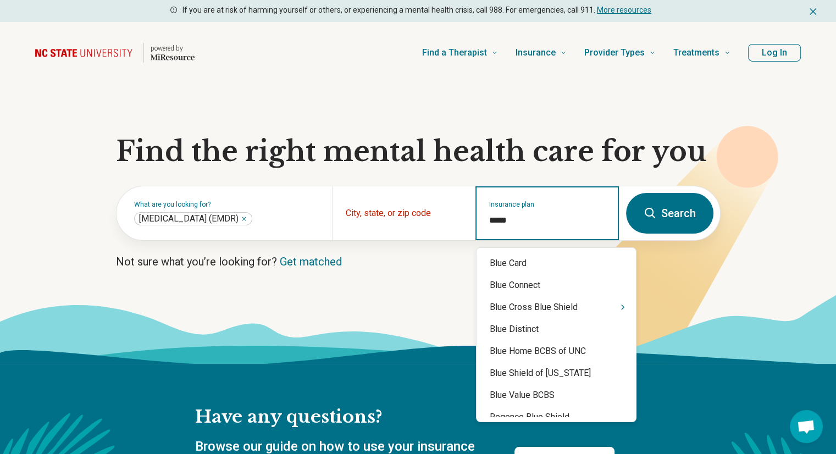 This screenshot has width=836, height=454. Describe the element at coordinates (697, 53) in the screenshot. I see `span: Treatments` at that location.